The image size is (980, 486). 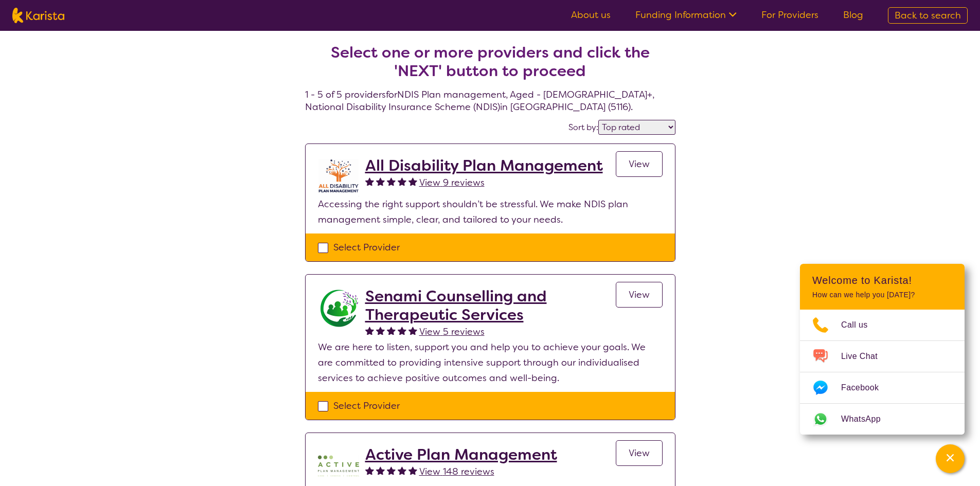 I want to click on p: We are here to listen, support you and help you to achieve your goals. We are committed to provid..., so click(x=490, y=363).